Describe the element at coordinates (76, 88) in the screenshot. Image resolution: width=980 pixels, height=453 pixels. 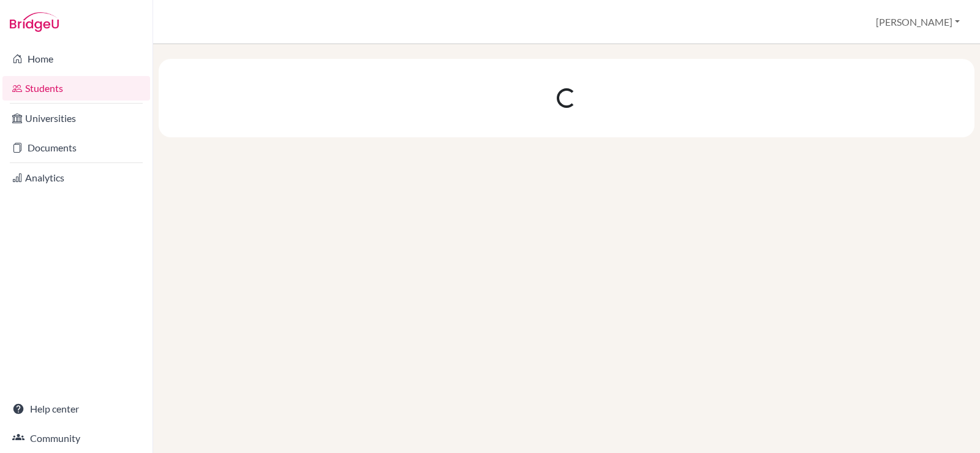
I see `a: Students` at that location.